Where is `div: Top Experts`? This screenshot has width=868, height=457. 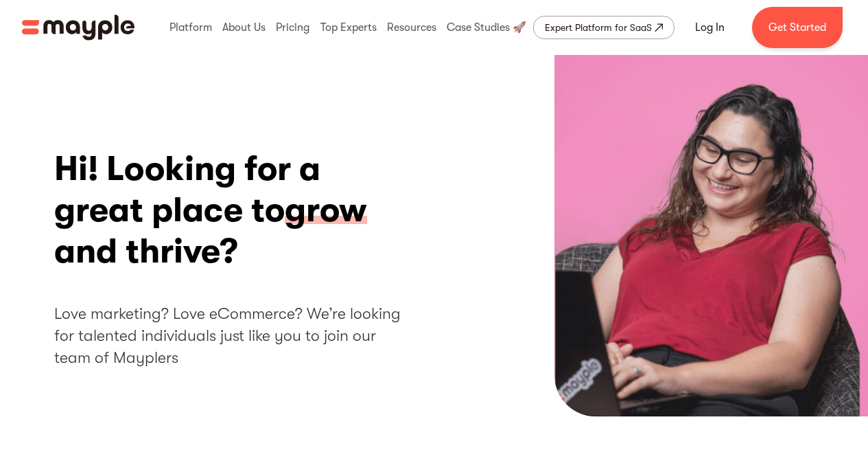
div: Top Experts is located at coordinates (348, 28).